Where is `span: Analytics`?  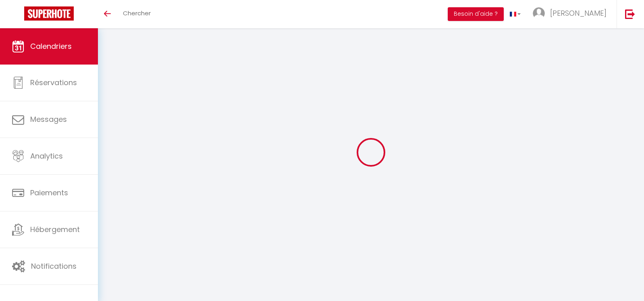
span: Analytics is located at coordinates (47, 156).